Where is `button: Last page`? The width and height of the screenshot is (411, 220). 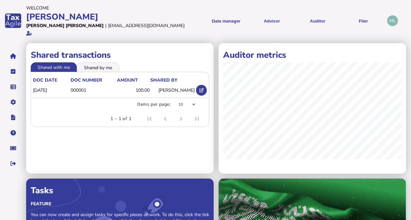
button: Last page is located at coordinates (197, 119).